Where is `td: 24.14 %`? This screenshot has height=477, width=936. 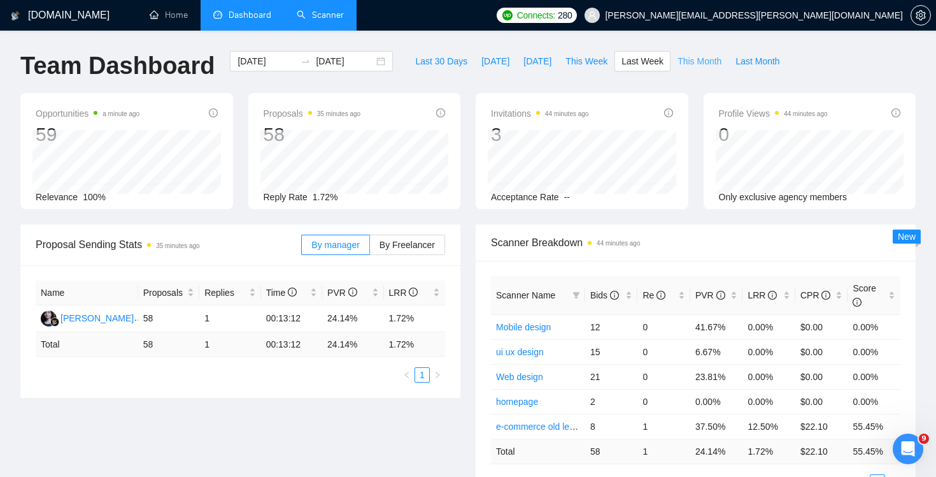
td: 24.14 % is located at coordinates (717, 450).